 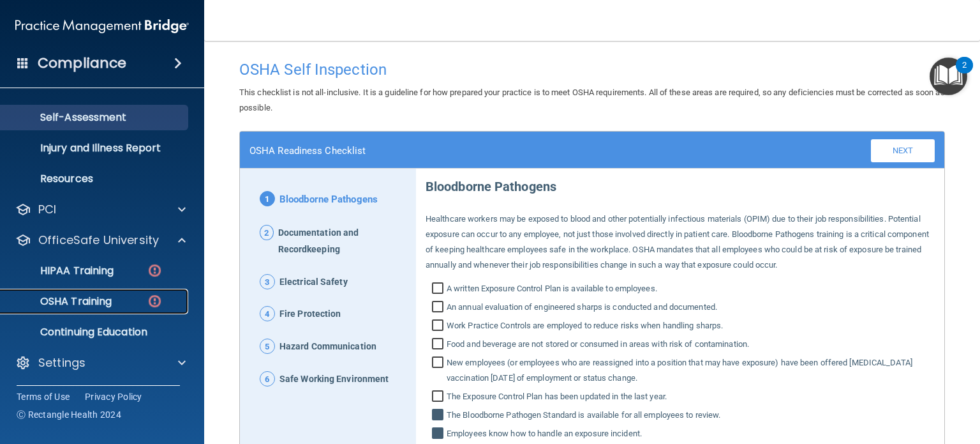 I want to click on span: Safe Working Environment, so click(x=334, y=379).